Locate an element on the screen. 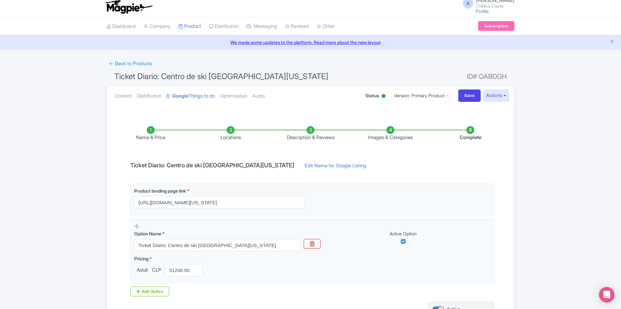  span: Active Option is located at coordinates (403, 234).